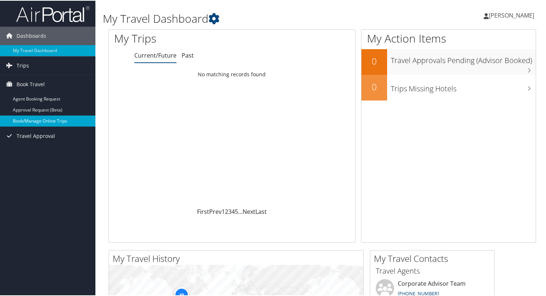  I want to click on span: Dashboards, so click(31, 35).